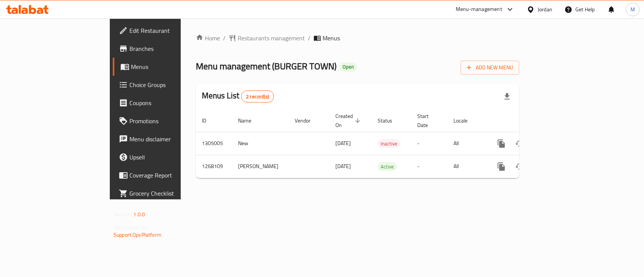  I want to click on a: Upsell, so click(165, 157).